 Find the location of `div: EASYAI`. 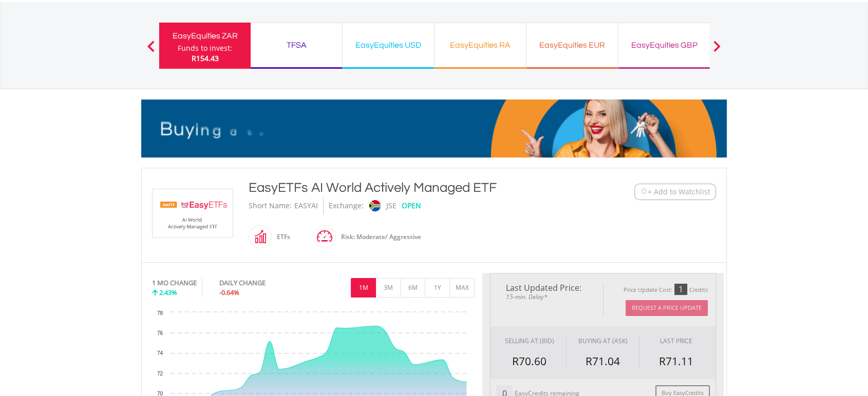

div: EASYAI is located at coordinates (306, 206).